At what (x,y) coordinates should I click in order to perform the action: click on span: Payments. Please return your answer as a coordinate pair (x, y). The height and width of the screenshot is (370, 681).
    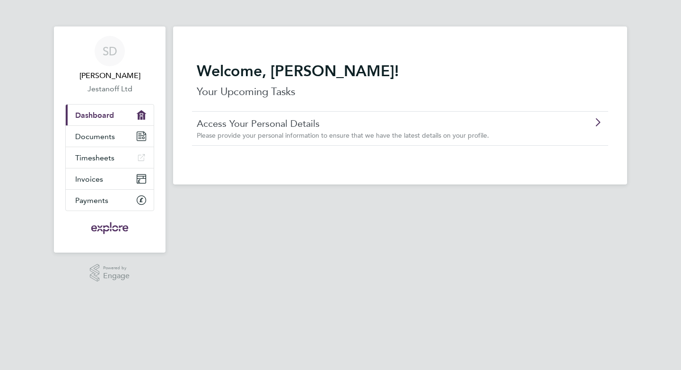
    Looking at the image, I should click on (92, 200).